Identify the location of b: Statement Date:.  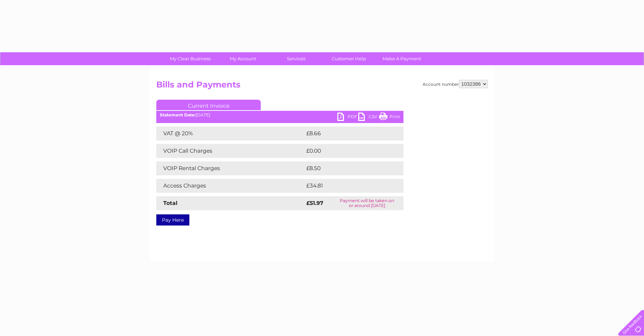
(178, 115).